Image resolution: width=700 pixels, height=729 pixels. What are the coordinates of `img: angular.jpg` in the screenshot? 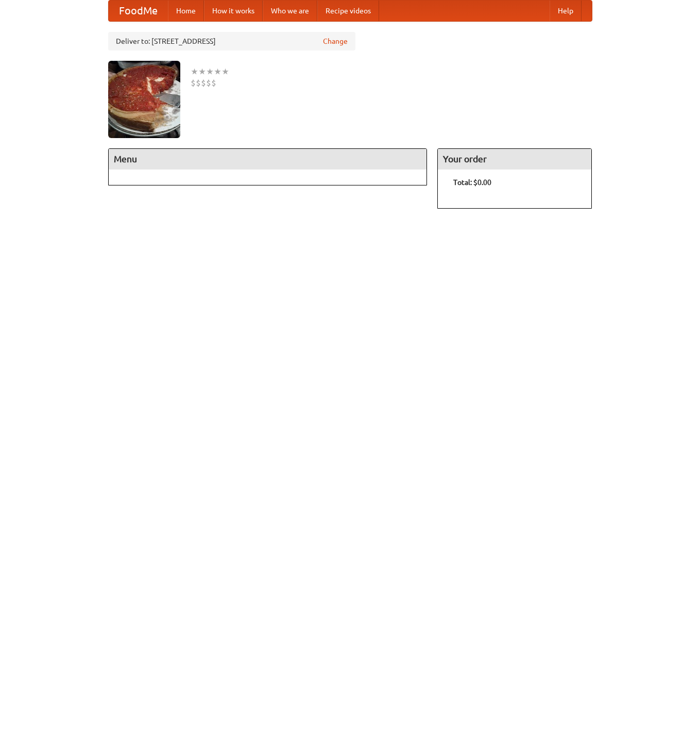 It's located at (144, 100).